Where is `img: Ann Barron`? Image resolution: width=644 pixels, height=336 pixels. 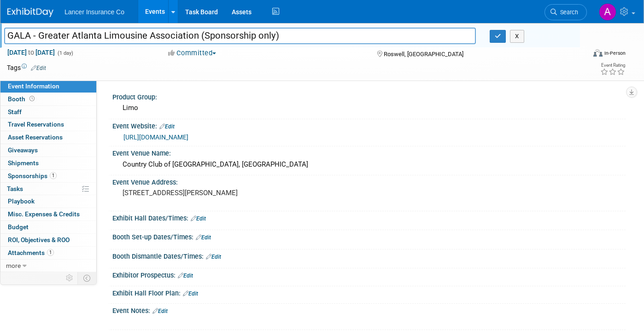 img: Ann Barron is located at coordinates (607, 12).